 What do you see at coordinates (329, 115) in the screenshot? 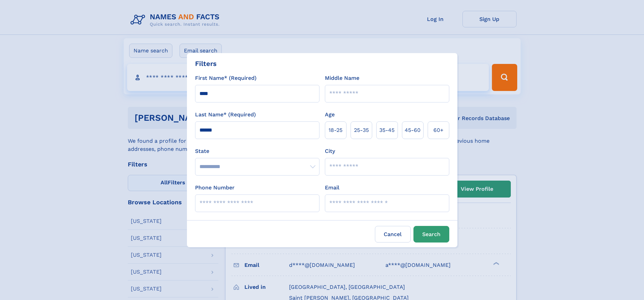
I see `label: Age` at bounding box center [329, 115].